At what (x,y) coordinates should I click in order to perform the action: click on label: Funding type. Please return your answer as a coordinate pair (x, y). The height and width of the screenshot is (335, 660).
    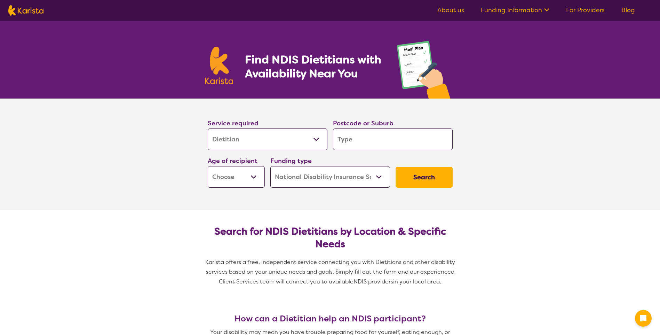
    Looking at the image, I should click on (291, 161).